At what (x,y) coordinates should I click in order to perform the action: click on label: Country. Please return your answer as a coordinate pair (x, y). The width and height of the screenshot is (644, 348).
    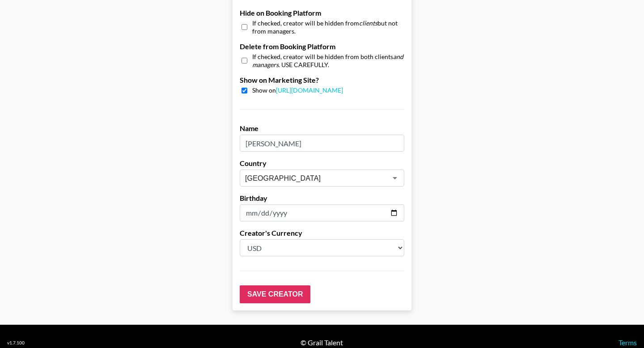
    Looking at the image, I should click on (322, 163).